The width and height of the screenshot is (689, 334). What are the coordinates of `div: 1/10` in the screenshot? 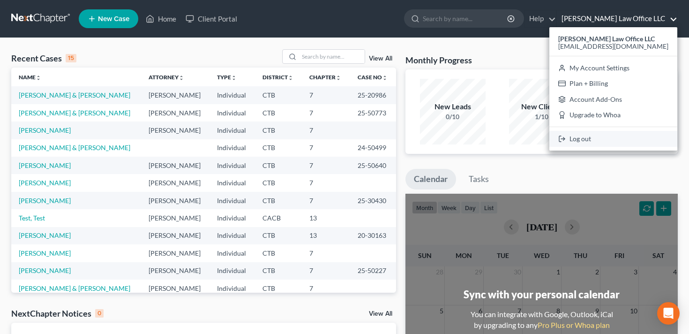 It's located at (542, 117).